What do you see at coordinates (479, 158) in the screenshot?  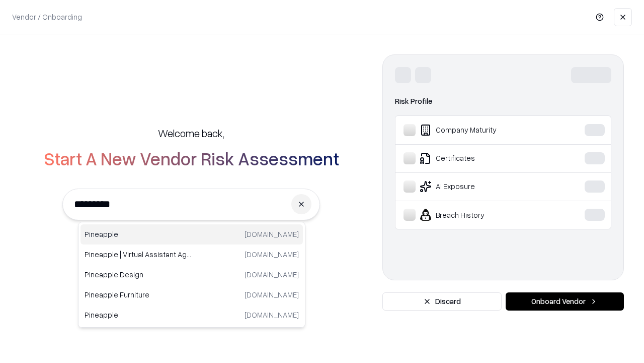 I see `div: Certificates` at bounding box center [479, 158].